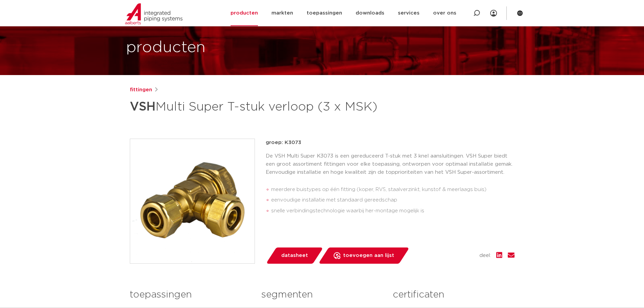  What do you see at coordinates (485, 256) in the screenshot?
I see `span: deel:` at bounding box center [485, 256].